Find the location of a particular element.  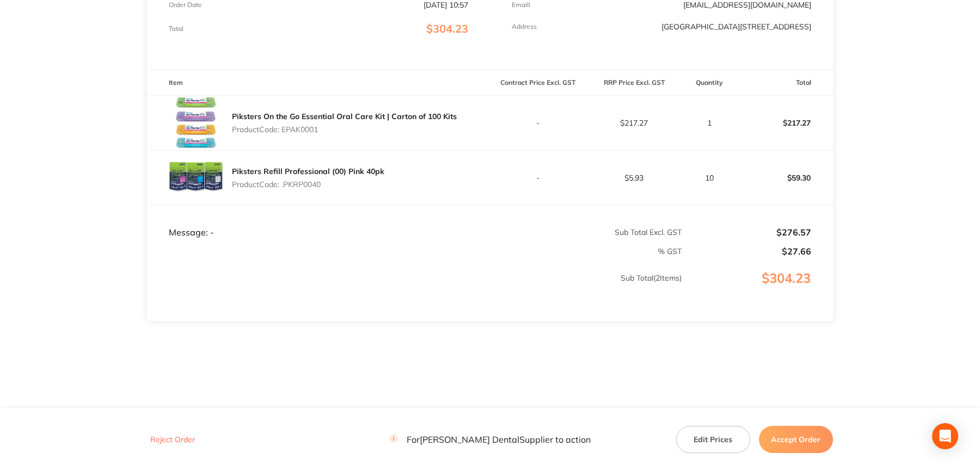

div: Open Intercom Messenger is located at coordinates (945, 436).